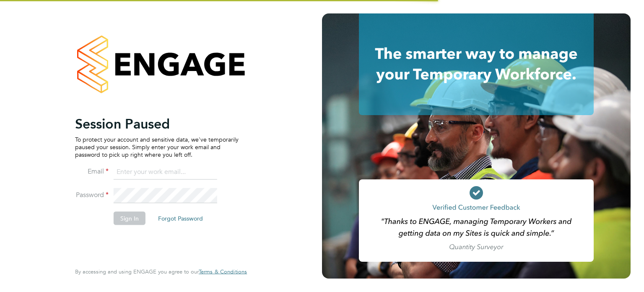  I want to click on a: Terms & Conditions, so click(223, 272).